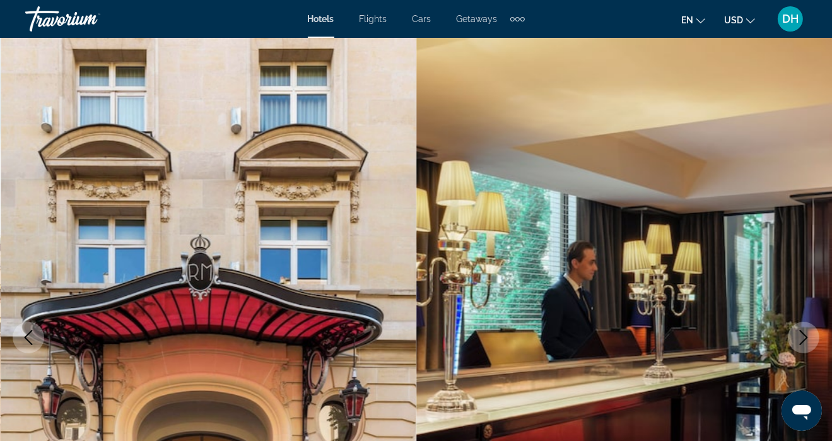 This screenshot has width=832, height=441. I want to click on a: Flights, so click(374, 19).